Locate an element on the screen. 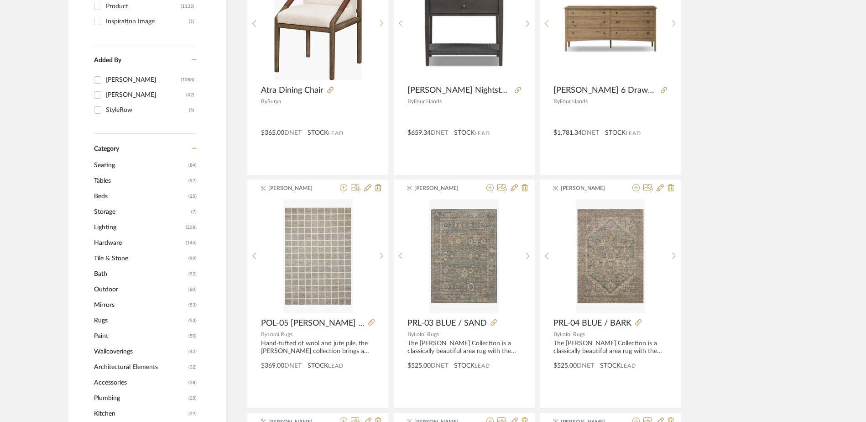 This screenshot has height=422, width=866. span: Architectural Elements is located at coordinates (140, 367).